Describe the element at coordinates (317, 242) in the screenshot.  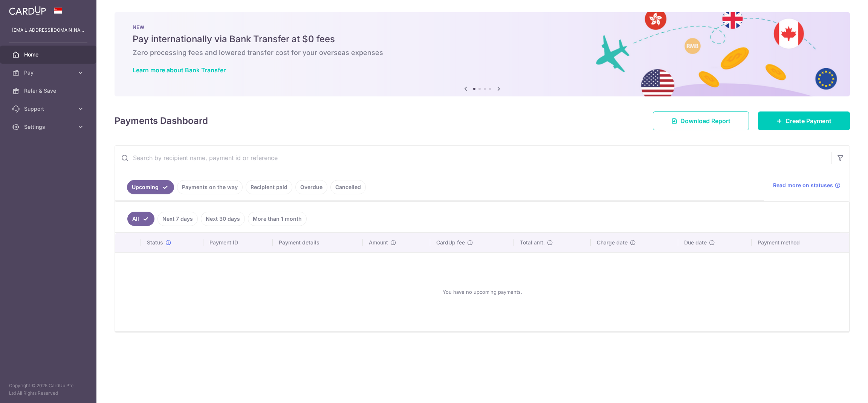
I see `th: Payment details` at that location.